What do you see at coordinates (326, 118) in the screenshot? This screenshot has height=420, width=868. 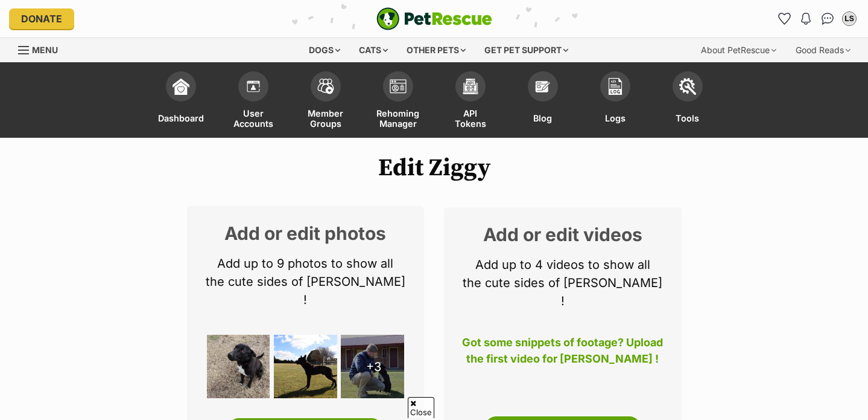 I see `span: Member Groups` at bounding box center [326, 118].